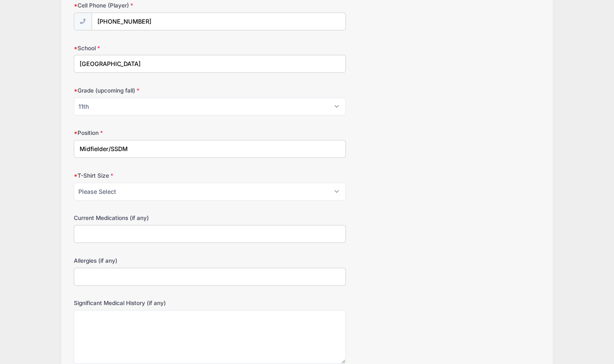  Describe the element at coordinates (152, 176) in the screenshot. I see `label: T-Shirt Size` at that location.